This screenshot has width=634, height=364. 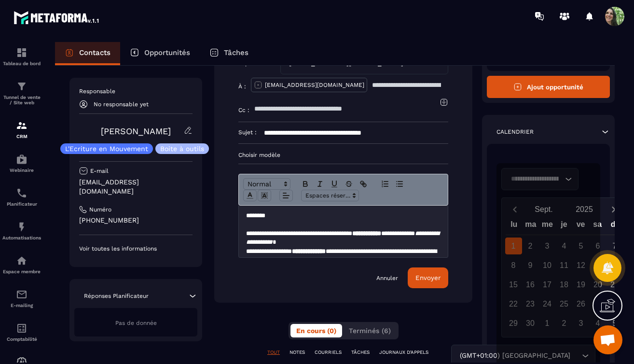 What do you see at coordinates (116, 296) in the screenshot?
I see `p: Réponses Planificateur` at bounding box center [116, 296].